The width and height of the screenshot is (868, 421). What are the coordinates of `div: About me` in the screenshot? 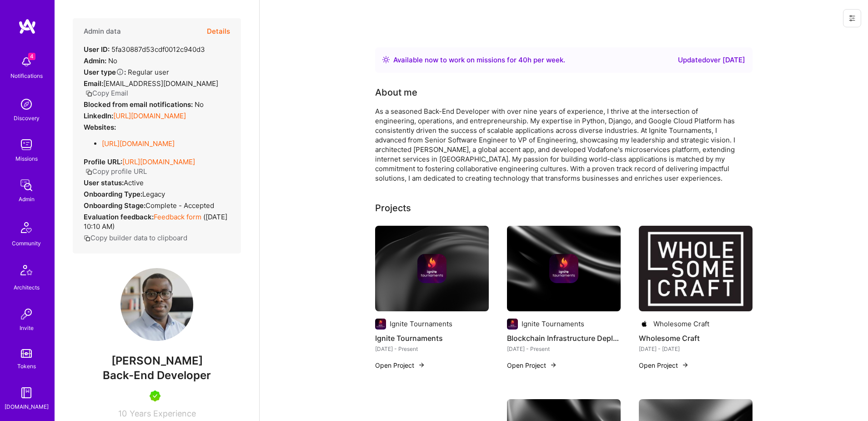 It's located at (396, 92).